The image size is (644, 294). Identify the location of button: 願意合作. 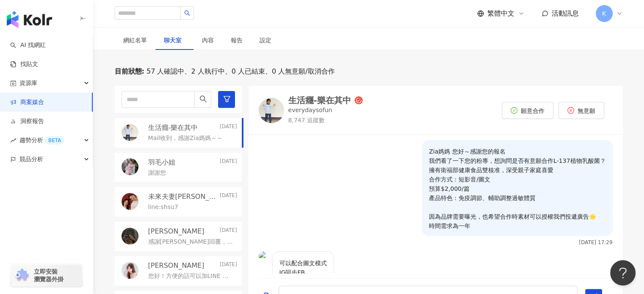
(528, 111).